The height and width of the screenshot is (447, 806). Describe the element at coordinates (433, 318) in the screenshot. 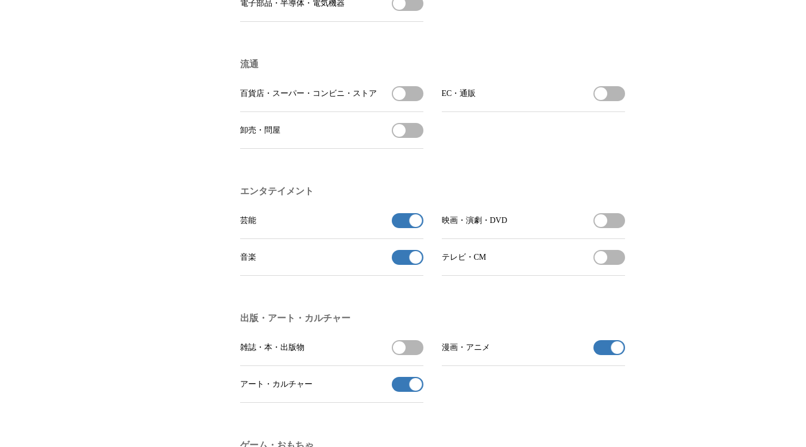

I see `h3: 出版・アート・カルチャー` at that location.